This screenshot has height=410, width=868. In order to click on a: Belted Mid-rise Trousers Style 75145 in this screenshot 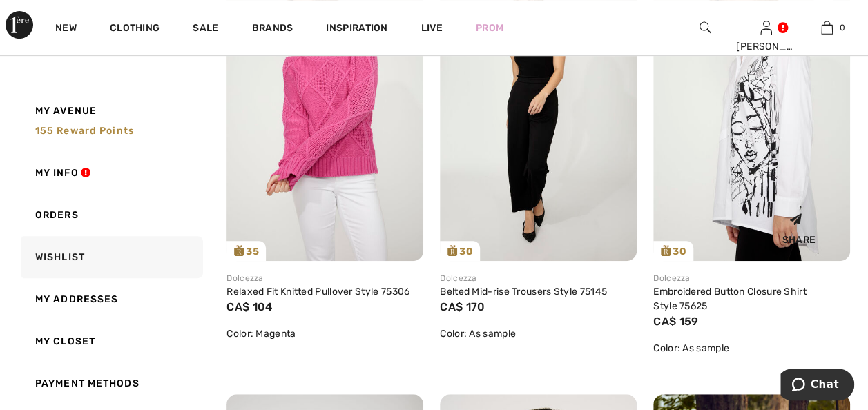, I will do `click(524, 292)`.